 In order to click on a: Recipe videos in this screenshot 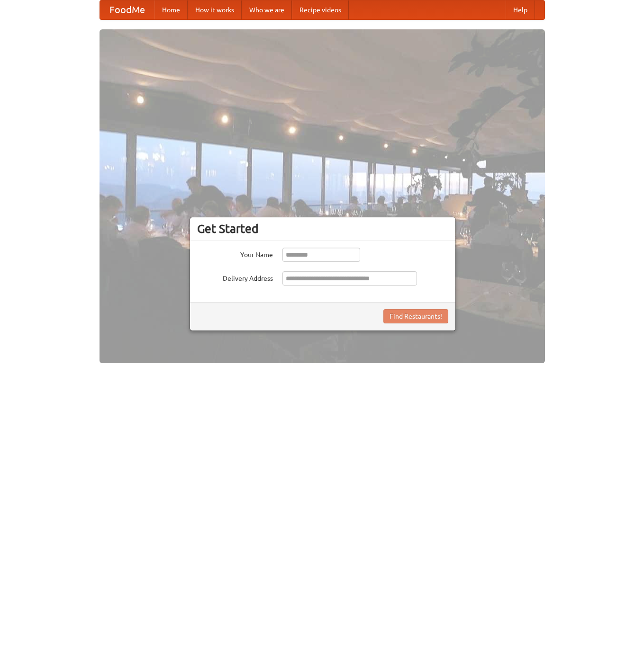, I will do `click(321, 10)`.